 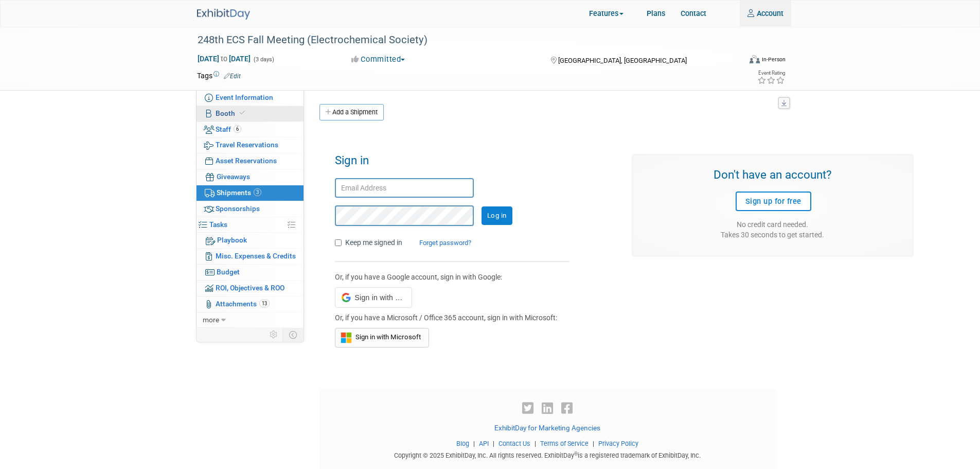 What do you see at coordinates (231, 113) in the screenshot?
I see `span: Booth` at bounding box center [231, 113].